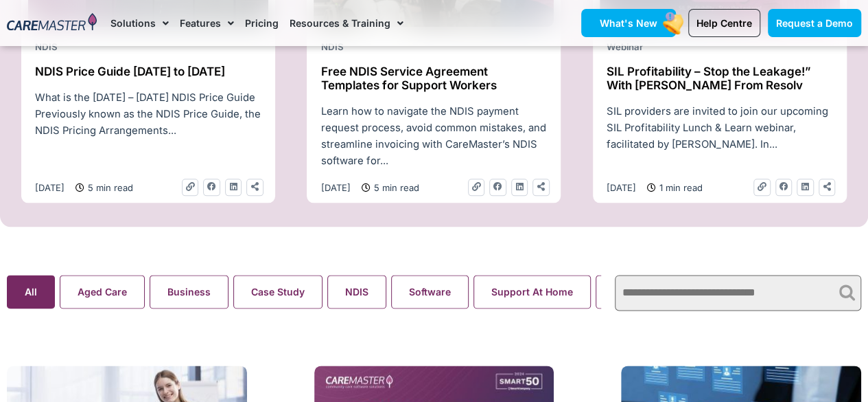 The height and width of the screenshot is (402, 868). What do you see at coordinates (357, 291) in the screenshot?
I see `button: NDIS` at bounding box center [357, 291].